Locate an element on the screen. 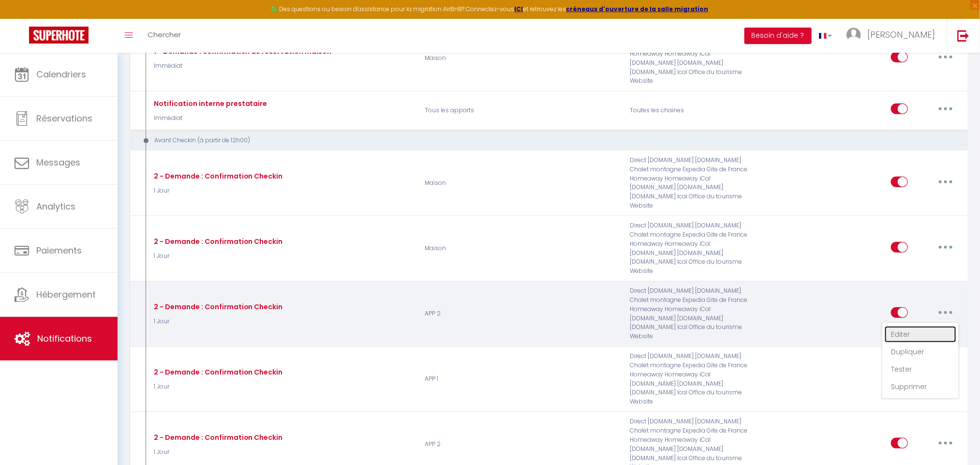  p: APP 2 is located at coordinates (521, 313).